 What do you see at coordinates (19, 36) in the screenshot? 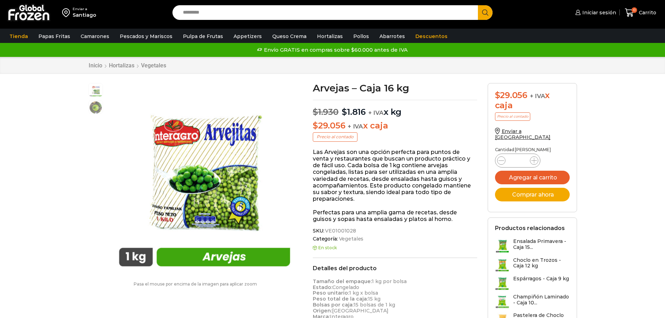
I see `a: Tienda` at bounding box center [19, 36].